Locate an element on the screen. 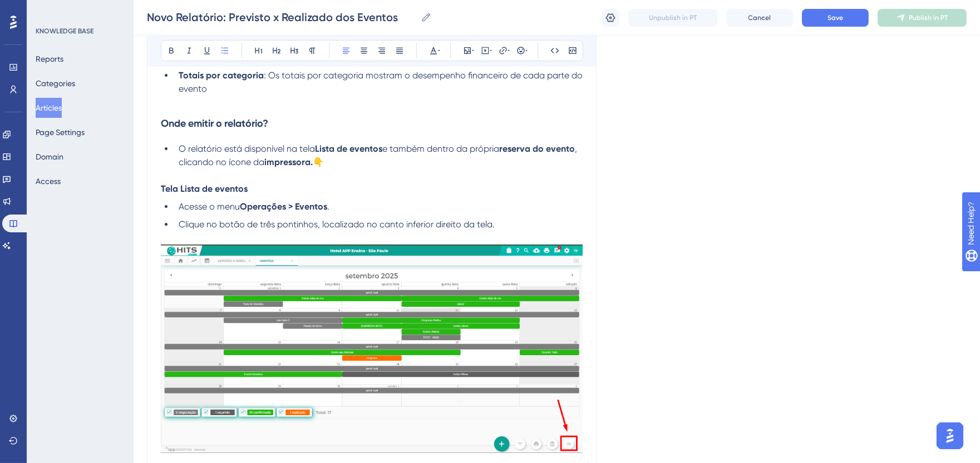 This screenshot has width=980, height=463. span: e também dentro da própria is located at coordinates (441, 148).